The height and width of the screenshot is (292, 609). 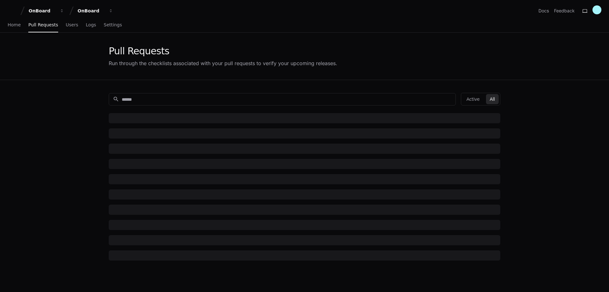 What do you see at coordinates (493, 99) in the screenshot?
I see `button: All` at bounding box center [493, 99].